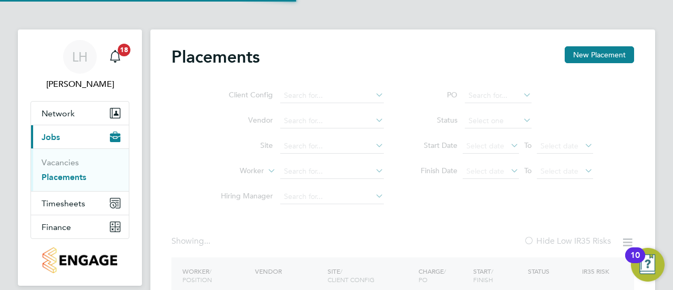 Image resolution: width=673 pixels, height=290 pixels. Describe the element at coordinates (648, 264) in the screenshot. I see `button: Open Resource Center, 10 new notifications` at that location.